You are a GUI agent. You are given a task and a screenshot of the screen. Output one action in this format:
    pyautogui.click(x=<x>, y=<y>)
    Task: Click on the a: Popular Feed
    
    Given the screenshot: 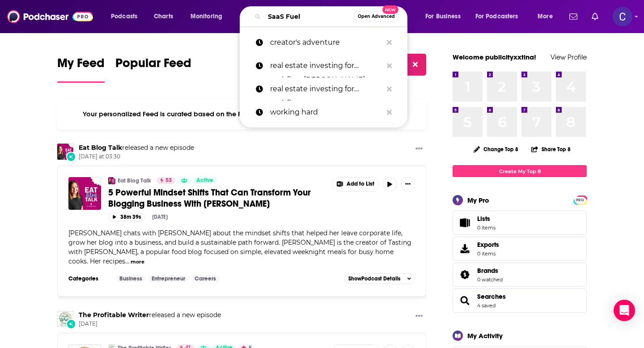 What is the action you would take?
    pyautogui.click(x=154, y=69)
    